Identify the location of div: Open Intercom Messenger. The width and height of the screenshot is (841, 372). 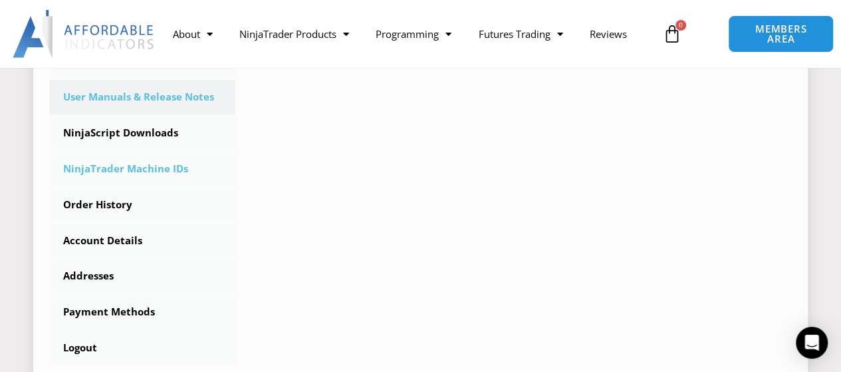
(812, 342).